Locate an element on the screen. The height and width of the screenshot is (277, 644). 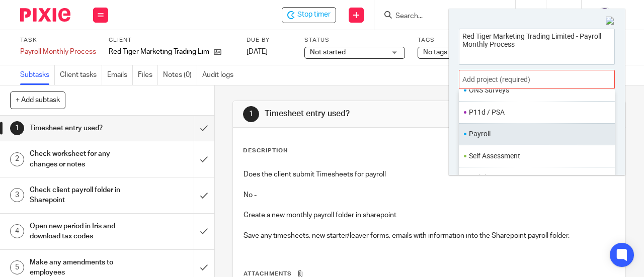
p: Create a new monthly payroll folder in sharepoint is located at coordinates (429, 215).